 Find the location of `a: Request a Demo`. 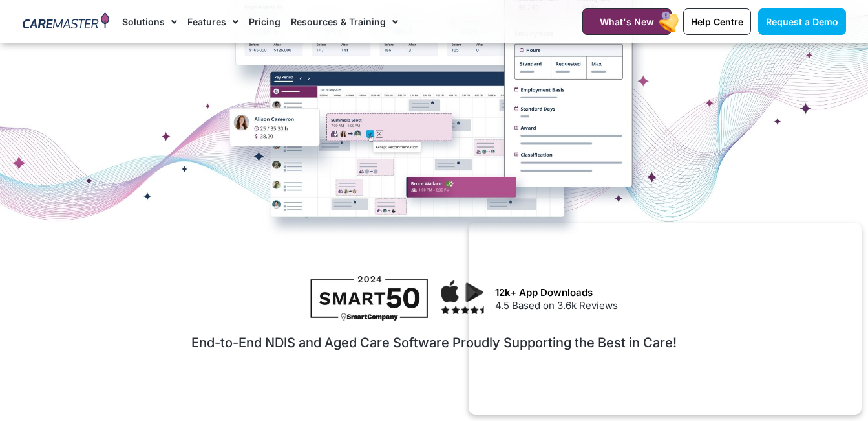

a: Request a Demo is located at coordinates (802, 22).